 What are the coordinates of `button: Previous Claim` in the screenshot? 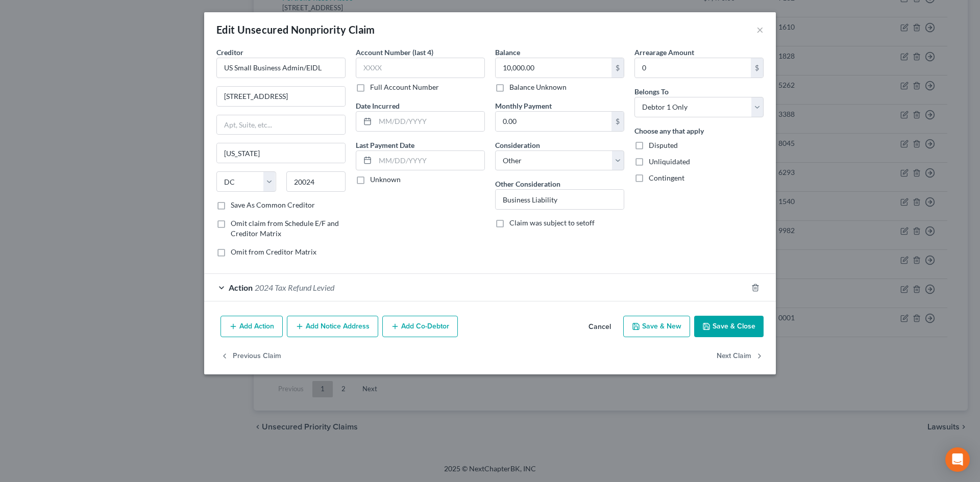 It's located at (250, 356).